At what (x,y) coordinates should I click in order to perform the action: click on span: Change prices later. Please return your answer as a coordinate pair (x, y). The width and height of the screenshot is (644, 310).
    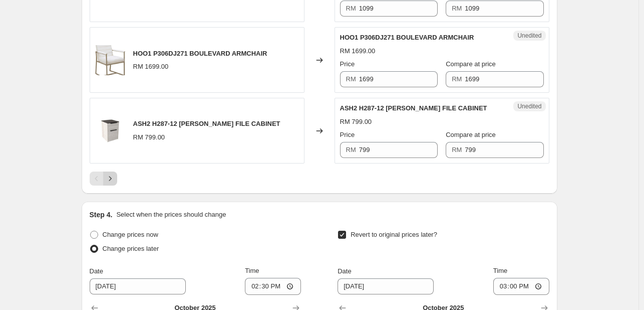
    Looking at the image, I should click on (130, 249).